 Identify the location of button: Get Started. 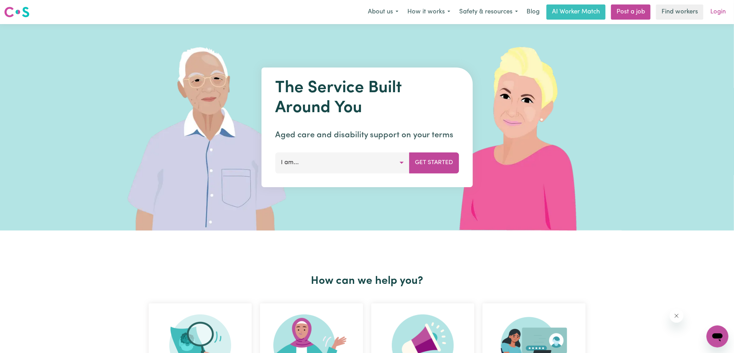
(434, 163).